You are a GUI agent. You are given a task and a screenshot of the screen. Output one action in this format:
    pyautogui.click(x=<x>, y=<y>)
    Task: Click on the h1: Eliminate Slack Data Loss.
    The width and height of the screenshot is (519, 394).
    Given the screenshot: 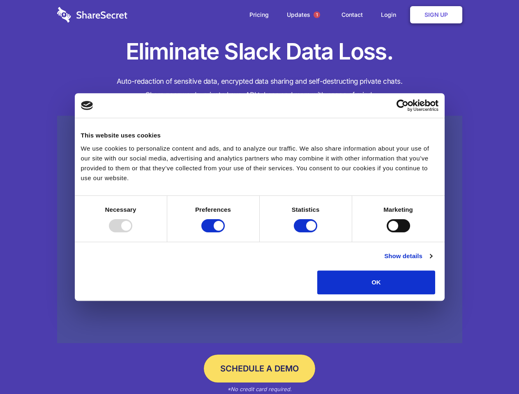 What is the action you would take?
    pyautogui.click(x=260, y=52)
    